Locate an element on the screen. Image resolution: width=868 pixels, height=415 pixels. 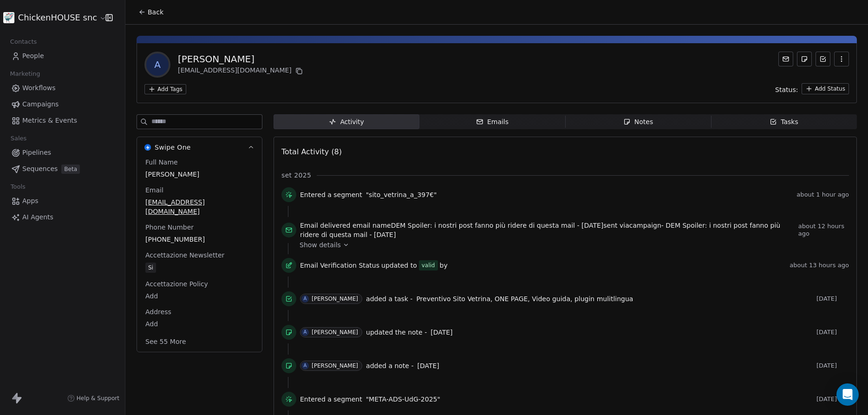
span: Sales is located at coordinates (18, 139).